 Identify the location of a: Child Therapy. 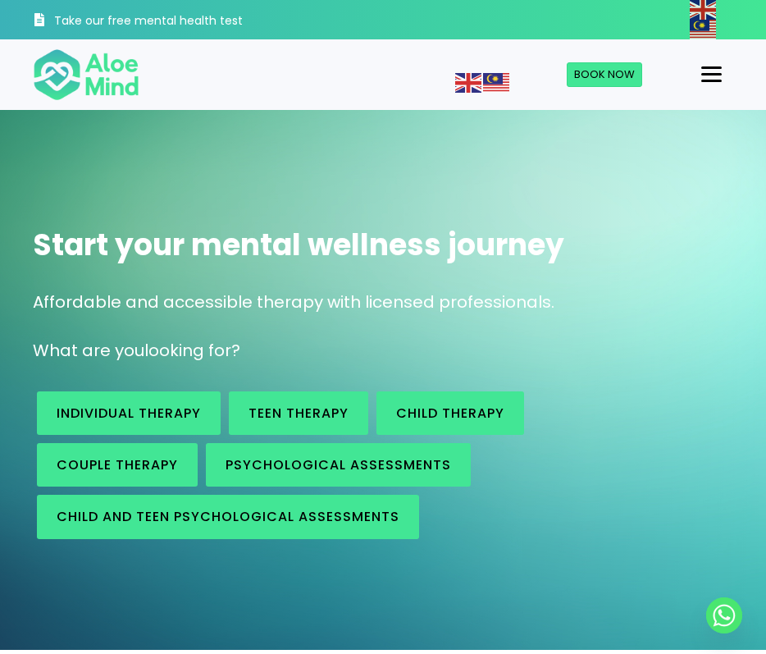
(451, 413).